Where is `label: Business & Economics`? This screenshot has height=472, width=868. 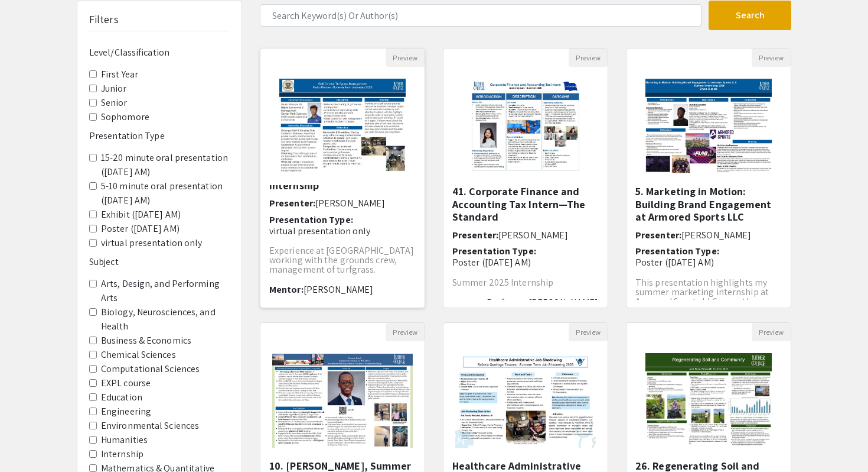 label: Business & Economics is located at coordinates (146, 340).